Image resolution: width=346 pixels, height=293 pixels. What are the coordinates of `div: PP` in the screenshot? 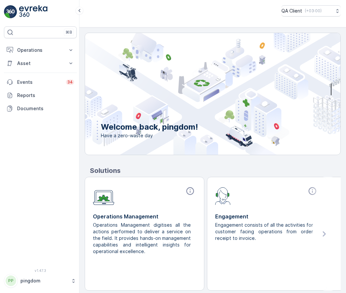 It's located at (11, 281).